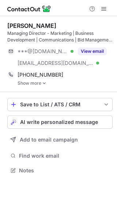 The height and width of the screenshot is (220, 117). I want to click on button: AI write personalized message, so click(60, 122).